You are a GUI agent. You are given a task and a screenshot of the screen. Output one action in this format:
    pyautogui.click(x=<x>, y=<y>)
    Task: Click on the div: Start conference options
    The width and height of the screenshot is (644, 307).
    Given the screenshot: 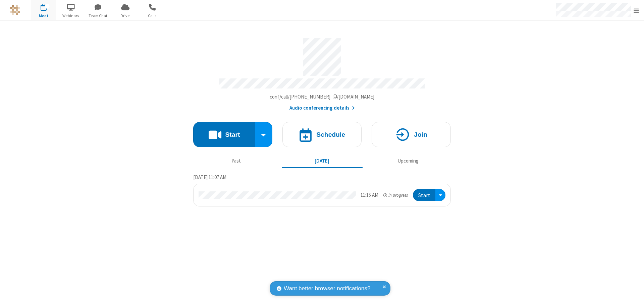 What is the action you would take?
    pyautogui.click(x=264, y=135)
    